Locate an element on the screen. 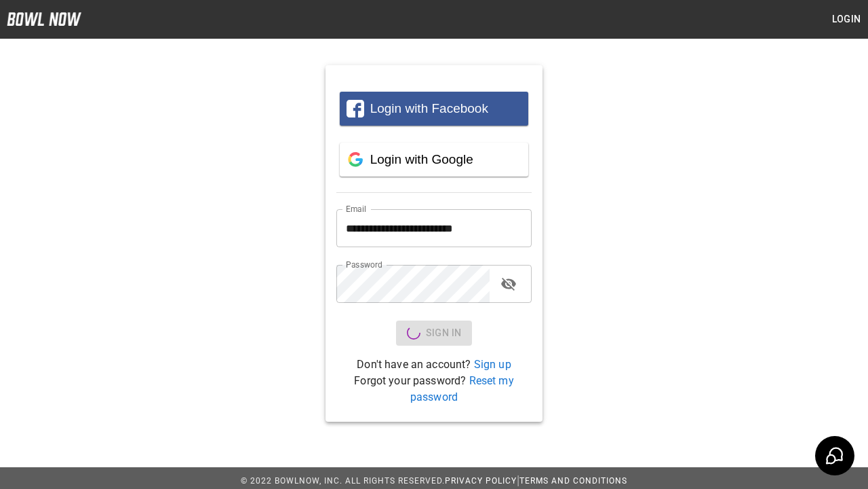  button: Login with Google is located at coordinates (434, 160).